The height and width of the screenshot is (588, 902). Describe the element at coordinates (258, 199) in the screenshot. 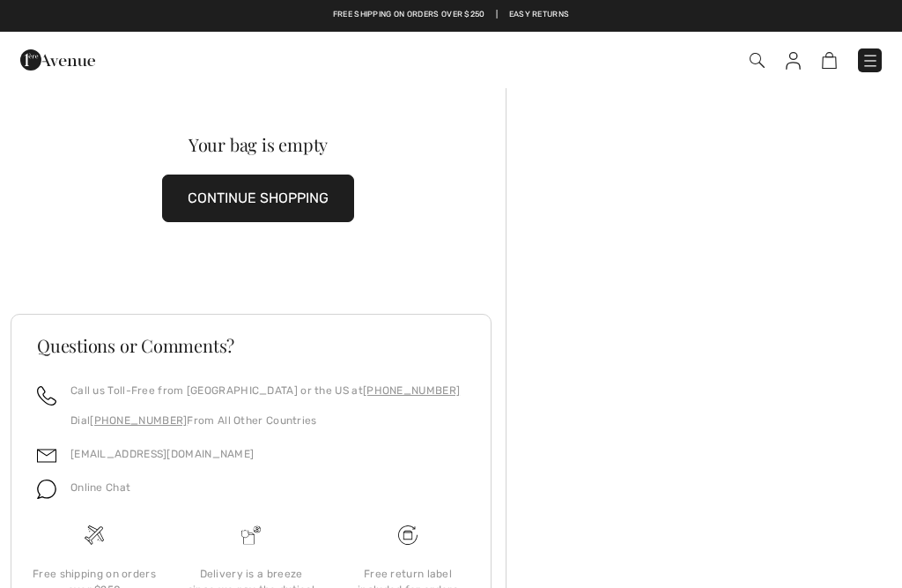

I see `button: CONTINUE SHOPPING` at that location.